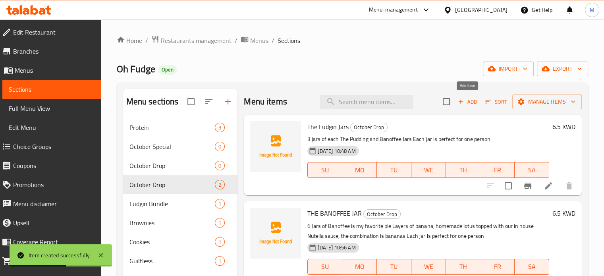 The image size is (604, 276). Describe the element at coordinates (549, 186) in the screenshot. I see `a: Edit menu item` at that location.